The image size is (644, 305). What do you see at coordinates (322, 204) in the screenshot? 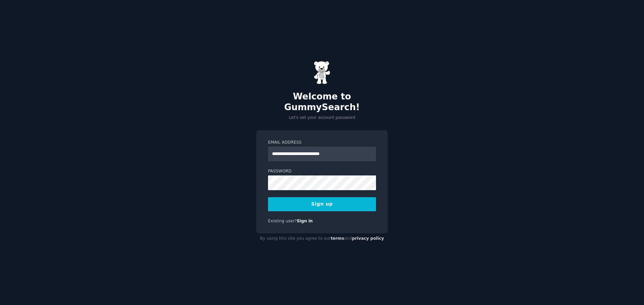
I see `button: Sign up` at bounding box center [322, 204].